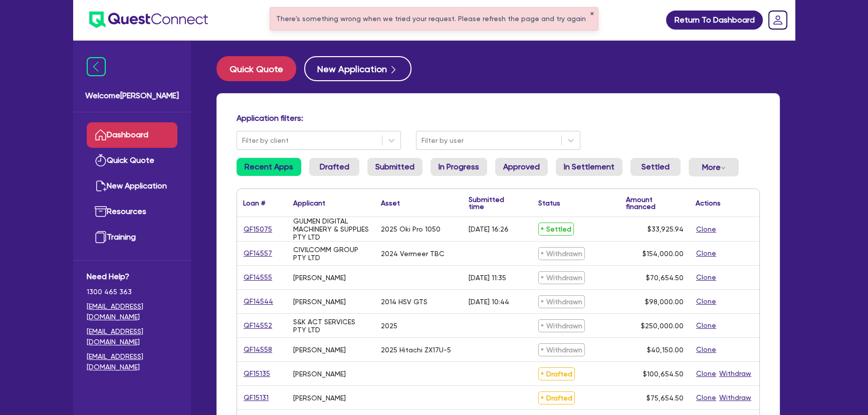 Image resolution: width=868 pixels, height=415 pixels. Describe the element at coordinates (132, 212) in the screenshot. I see `a: Resources` at that location.